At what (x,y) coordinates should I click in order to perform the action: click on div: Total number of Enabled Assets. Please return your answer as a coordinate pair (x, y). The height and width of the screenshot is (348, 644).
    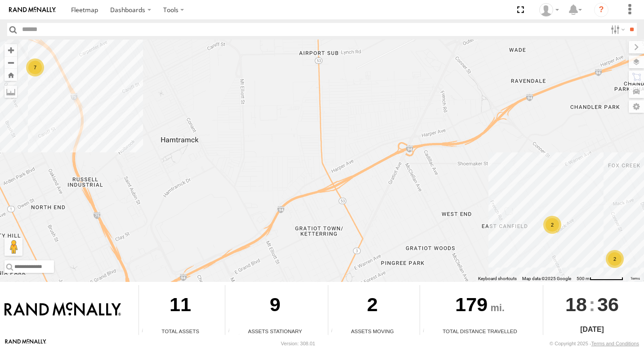
    Looking at the image, I should click on (145, 331).